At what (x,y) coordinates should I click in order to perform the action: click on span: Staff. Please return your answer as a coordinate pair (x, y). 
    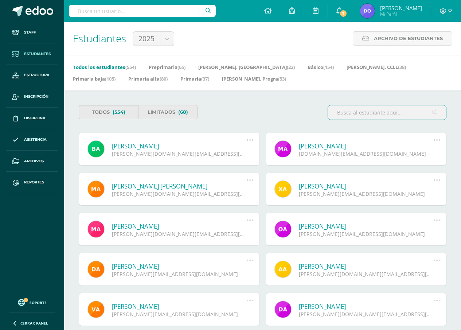
    Looking at the image, I should click on (30, 32).